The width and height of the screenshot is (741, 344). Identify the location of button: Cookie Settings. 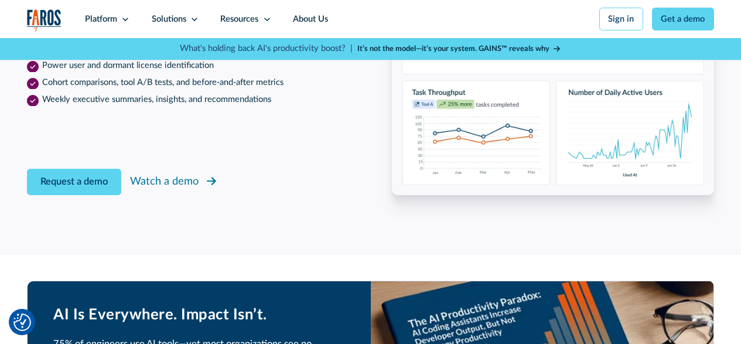
(22, 322).